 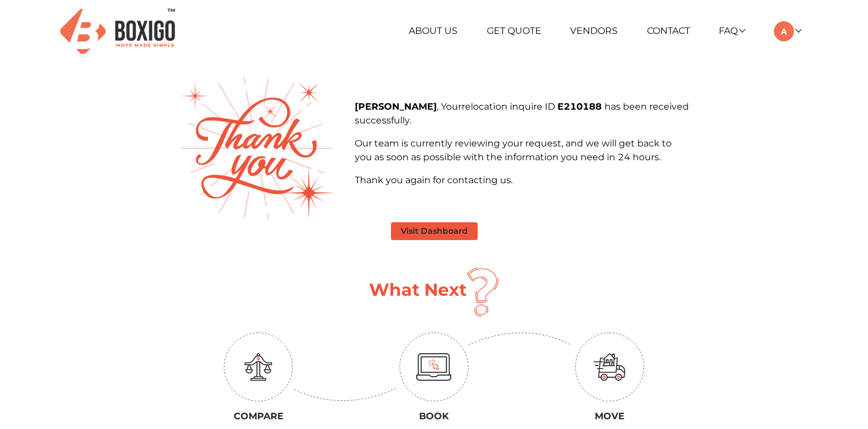 I want to click on img: monitor, so click(x=434, y=367).